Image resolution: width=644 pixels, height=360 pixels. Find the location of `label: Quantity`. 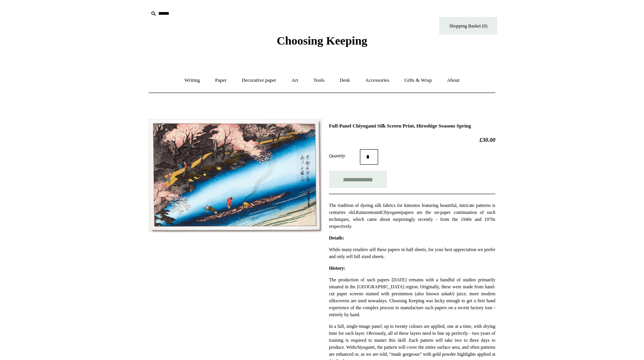

label: Quantity is located at coordinates (345, 156).